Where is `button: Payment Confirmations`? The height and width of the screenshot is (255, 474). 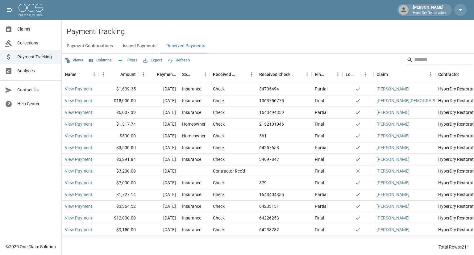
button: Payment Confirmations is located at coordinates (90, 46).